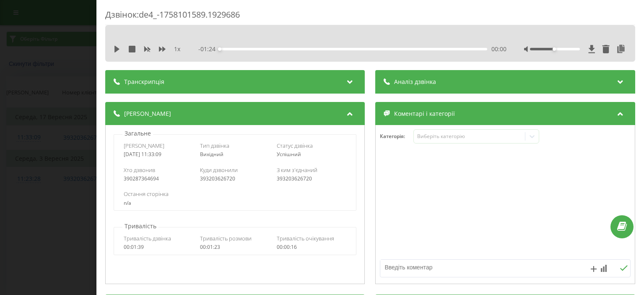  I want to click on span: Тривалість дзвінка, so click(147, 238).